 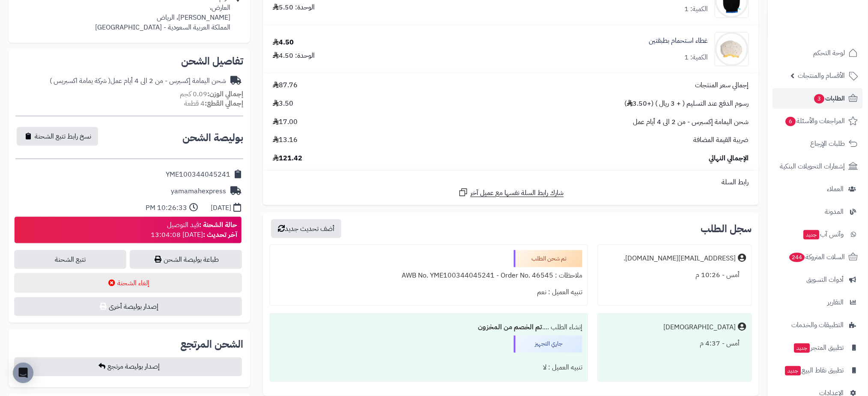 What do you see at coordinates (548, 344) in the screenshot?
I see `div: جاري التجهيز` at bounding box center [548, 344].